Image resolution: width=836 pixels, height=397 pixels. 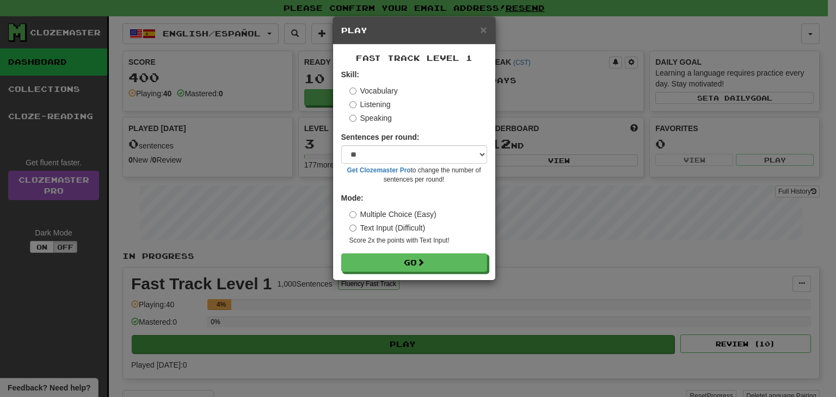 I want to click on small: to change the number of sentences per round!, so click(x=414, y=175).